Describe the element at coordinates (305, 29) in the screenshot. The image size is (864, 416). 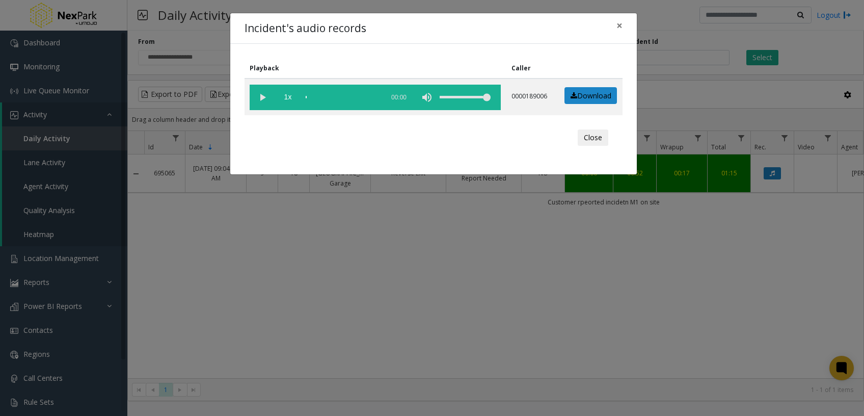
I see `h4: Incident's audio records` at that location.